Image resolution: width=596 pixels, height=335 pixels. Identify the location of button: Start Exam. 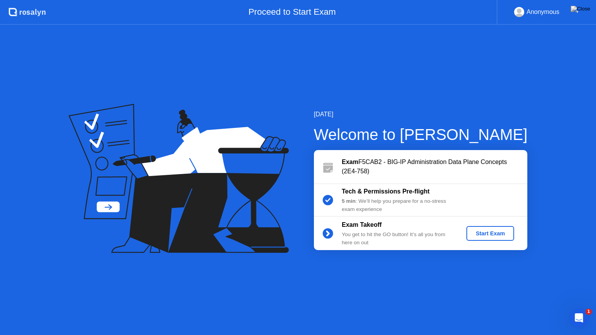
(490, 234).